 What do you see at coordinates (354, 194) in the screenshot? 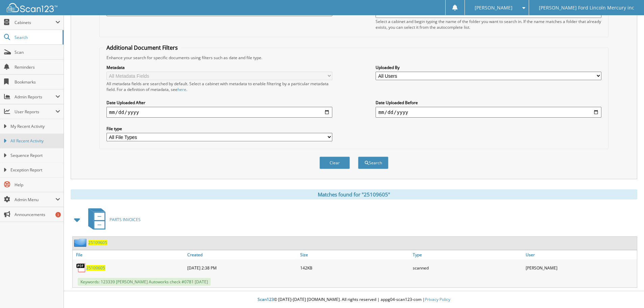
I see `div: Matches found for "25109605"` at bounding box center [354, 194].